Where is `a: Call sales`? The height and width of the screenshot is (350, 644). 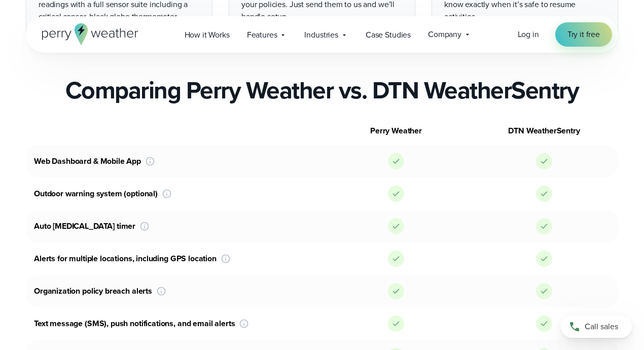 a: Call sales is located at coordinates (596, 327).